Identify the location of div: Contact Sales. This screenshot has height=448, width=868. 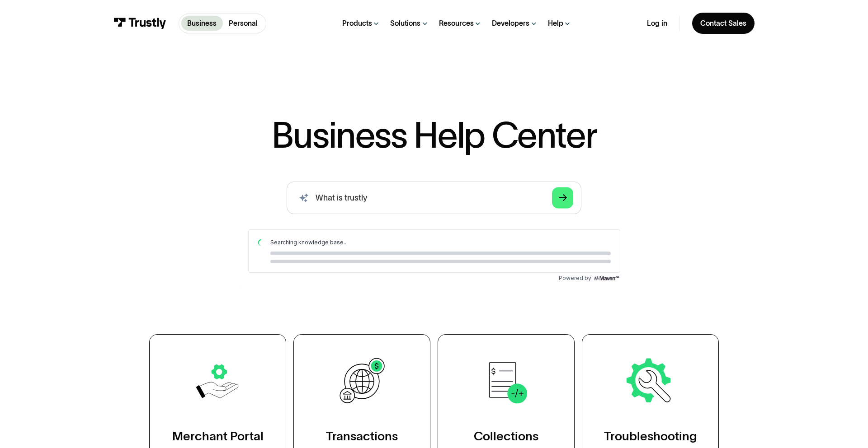
(723, 23).